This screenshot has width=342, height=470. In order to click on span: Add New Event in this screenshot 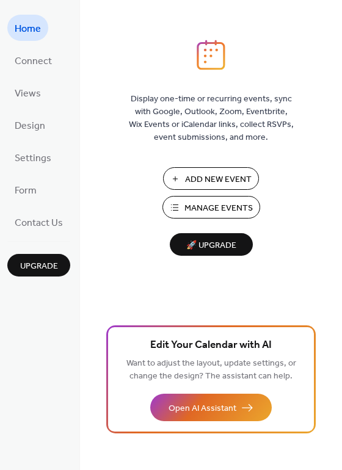, I will do `click(218, 180)`.